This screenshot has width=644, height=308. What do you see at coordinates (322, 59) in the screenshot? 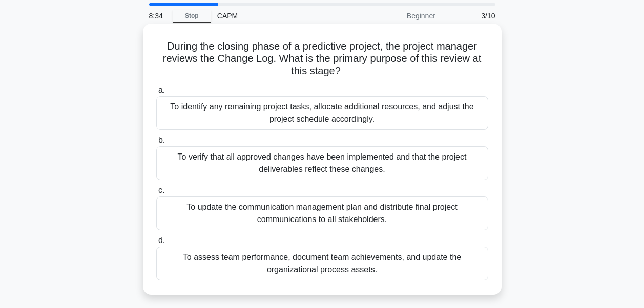
I see `h5: During the closing phase of a predictive project, the project manager reviews the Change Log. Wha...` at bounding box center [322, 59].